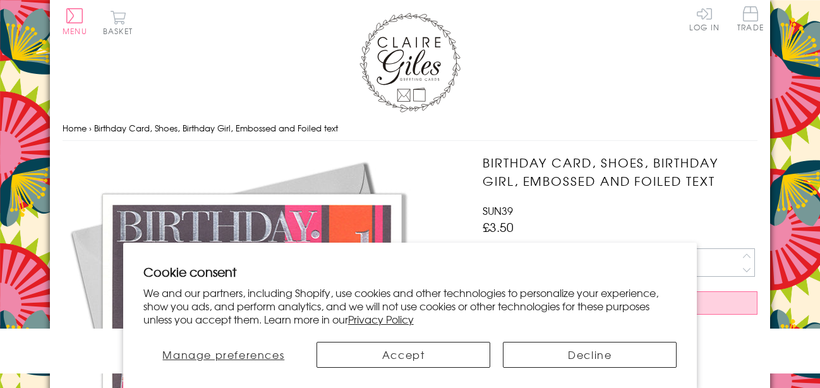 Image resolution: width=820 pixels, height=388 pixels. What do you see at coordinates (75, 21) in the screenshot?
I see `button: Menu` at bounding box center [75, 21].